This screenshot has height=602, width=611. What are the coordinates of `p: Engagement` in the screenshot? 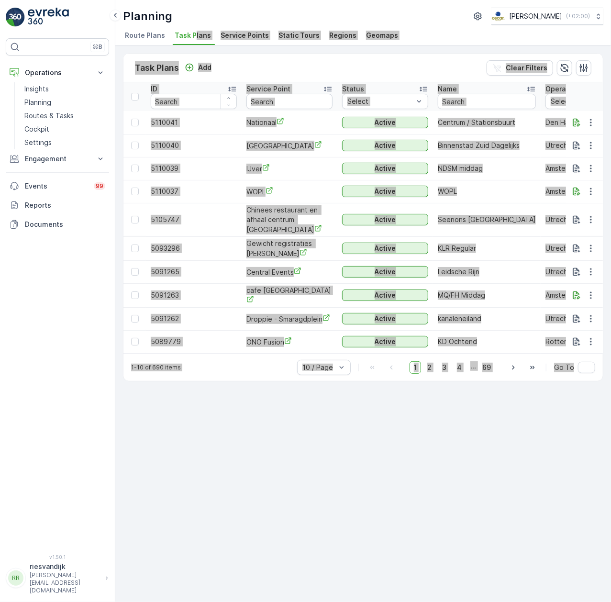 It's located at (57, 159).